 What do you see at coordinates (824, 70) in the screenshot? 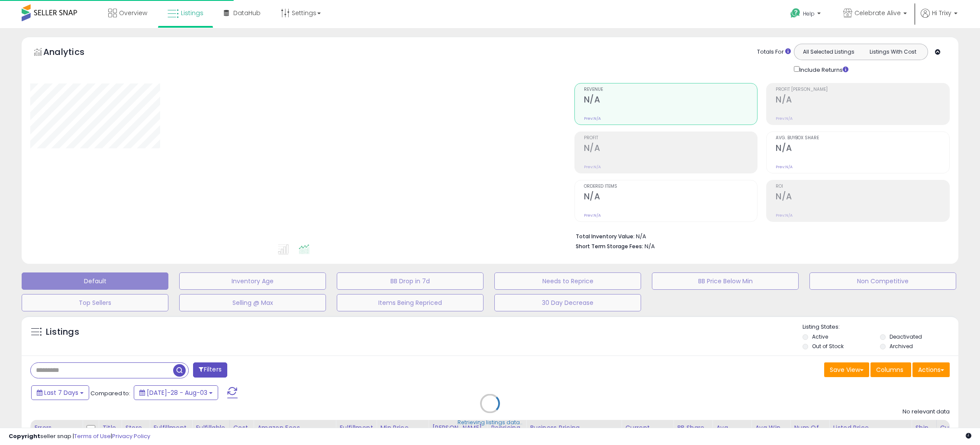
I see `div: Include Returns` at bounding box center [824, 70].